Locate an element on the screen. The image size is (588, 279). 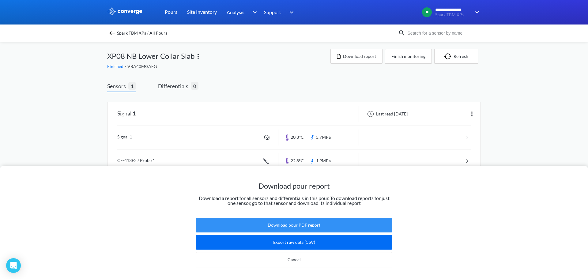
p: Download a report for all sensors and differentials in this pour. To download reports for just on... is located at coordinates (294, 201).